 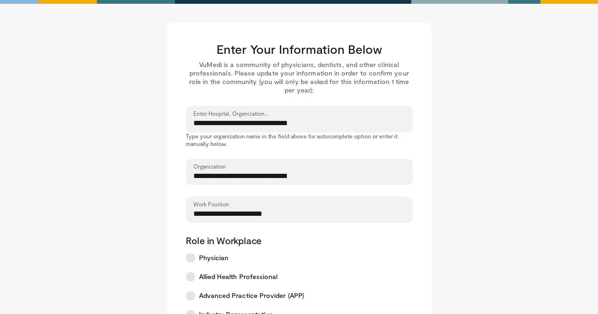 I want to click on span: Physician, so click(x=214, y=258).